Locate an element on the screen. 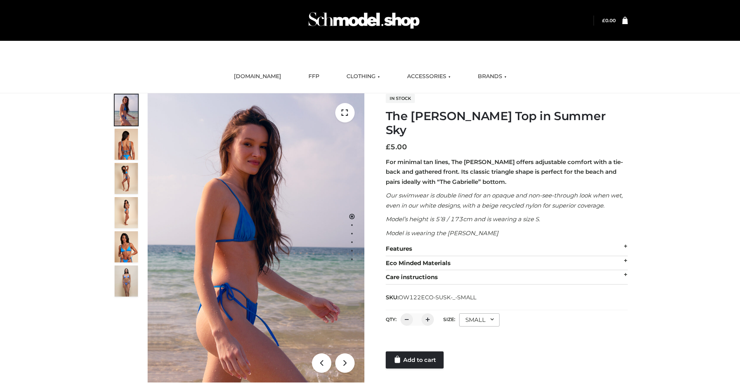 The width and height of the screenshot is (740, 386). img: 4.Alex-top_CN-1-1-2.jpg is located at coordinates (126, 178).